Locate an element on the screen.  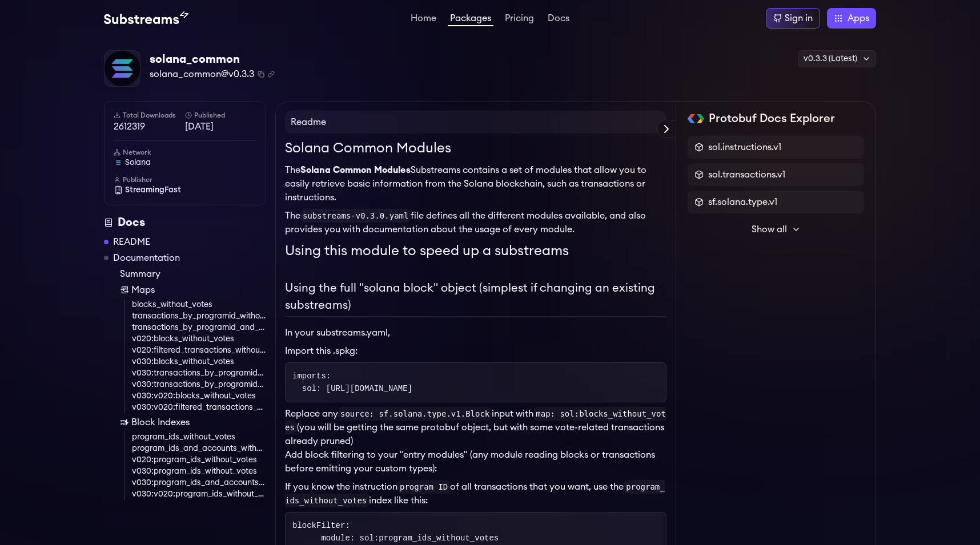
a: Block Indexes is located at coordinates (193, 423).